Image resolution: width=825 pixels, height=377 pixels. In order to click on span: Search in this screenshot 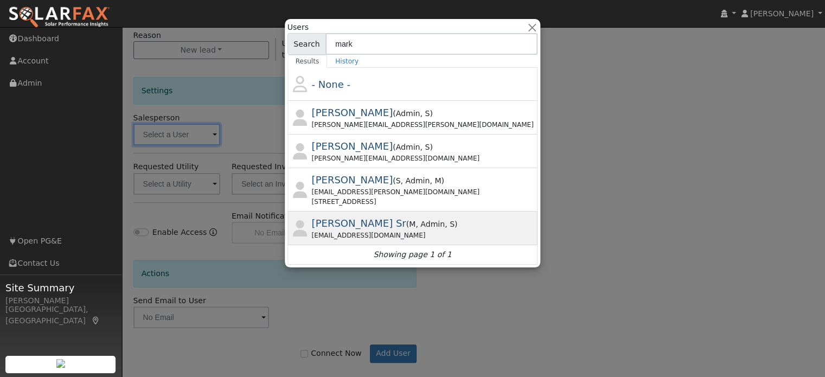, I will do `click(306, 44)`.